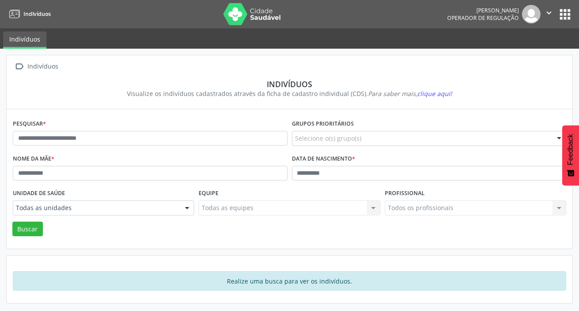  I want to click on div: Visualize os indivíduos cadastrados através da ficha de cadastro individual (CDS)., so click(289, 93).